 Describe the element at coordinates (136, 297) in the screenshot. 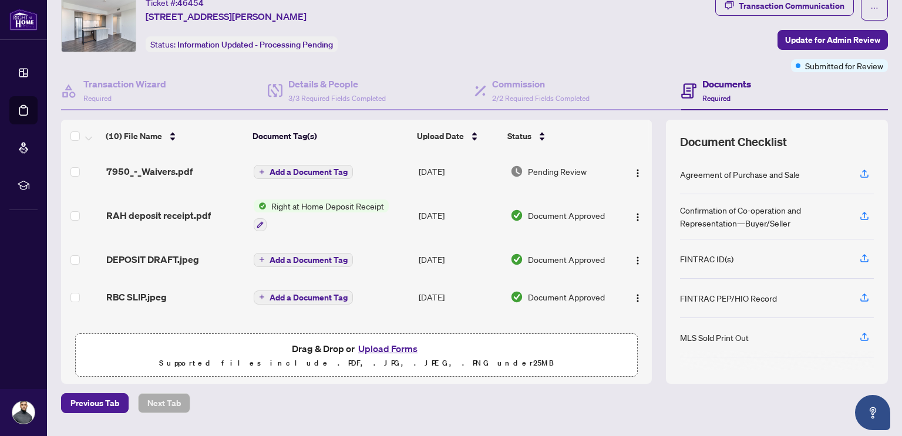

I see `span: RBC SLIP.jpeg` at that location.